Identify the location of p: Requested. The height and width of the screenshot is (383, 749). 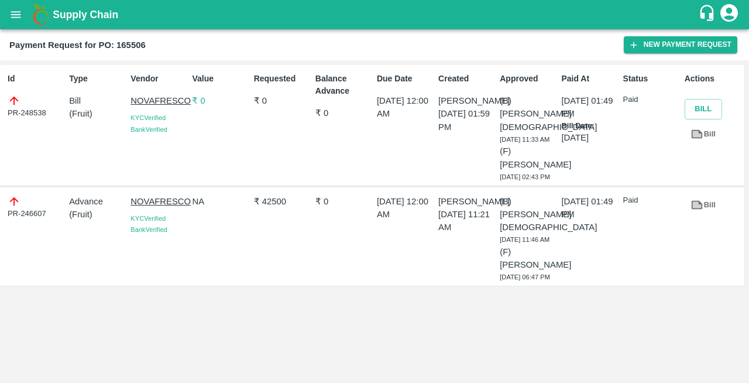
(282, 78).